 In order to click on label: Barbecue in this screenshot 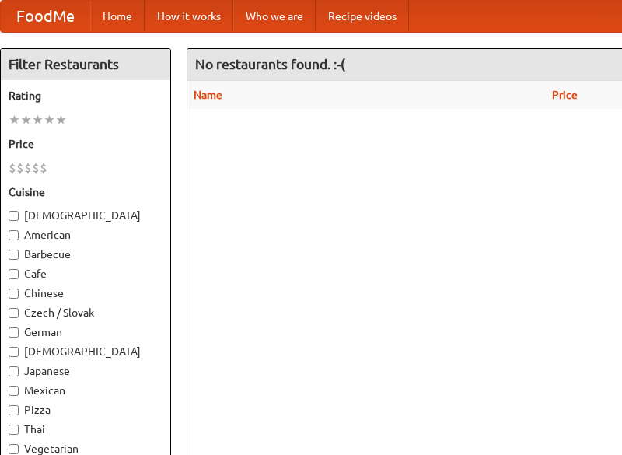, I will do `click(86, 254)`.